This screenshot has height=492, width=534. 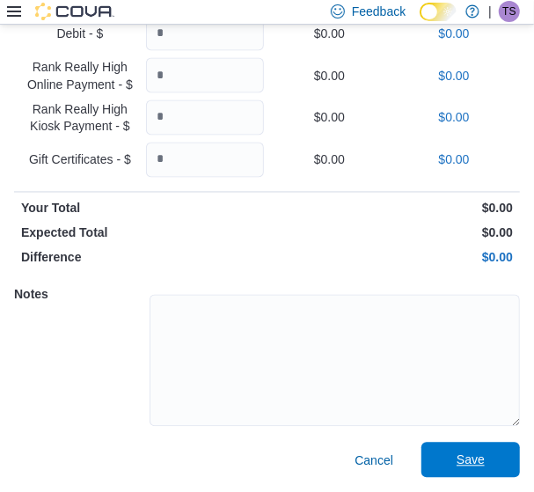 What do you see at coordinates (143, 209) in the screenshot?
I see `p: Your Total` at bounding box center [143, 209].